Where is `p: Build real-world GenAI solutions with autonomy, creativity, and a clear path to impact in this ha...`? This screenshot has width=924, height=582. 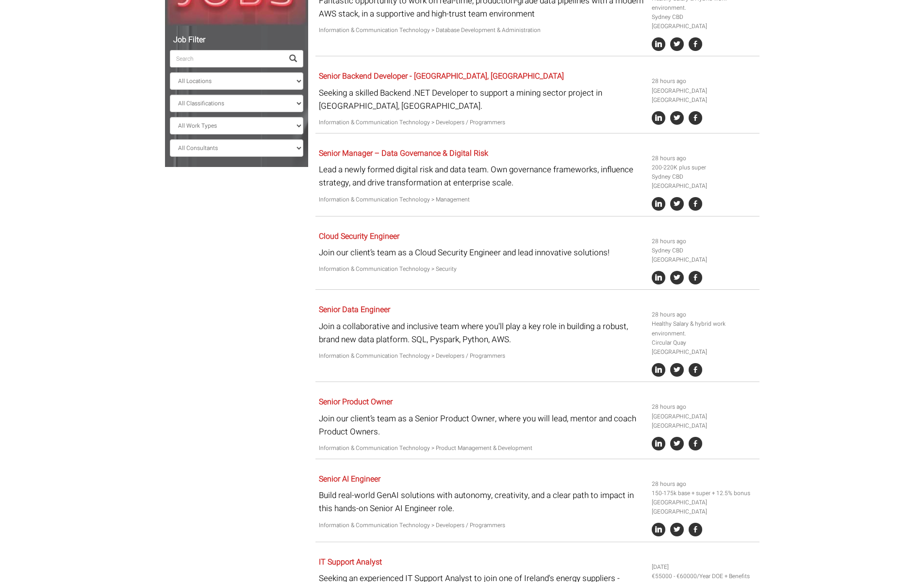
p: Build real-world GenAI solutions with autonomy, creativity, and a clear path to impact in this ha... is located at coordinates (482, 502).